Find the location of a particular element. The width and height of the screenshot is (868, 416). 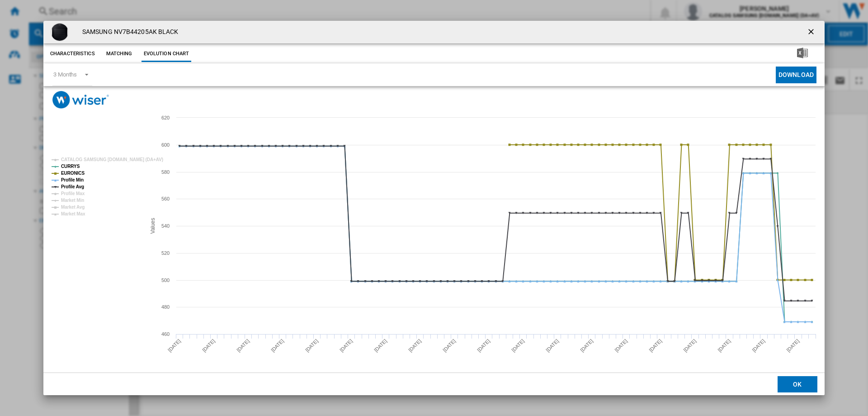

tspan: Values is located at coordinates (153, 225).